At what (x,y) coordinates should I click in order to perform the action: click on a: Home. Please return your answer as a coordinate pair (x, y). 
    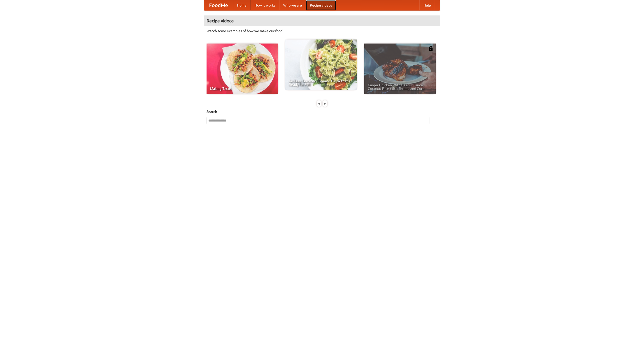
    Looking at the image, I should click on (242, 6).